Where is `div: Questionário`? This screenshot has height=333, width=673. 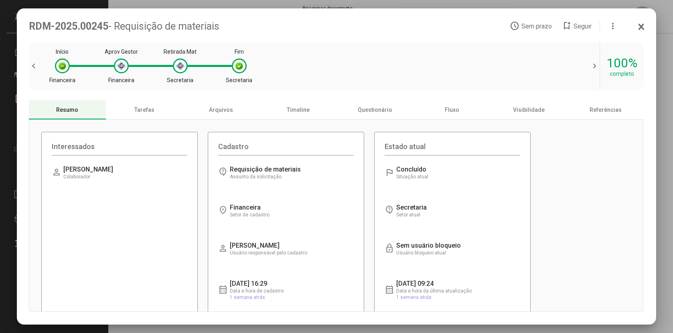 div: Questionário is located at coordinates (375, 110).